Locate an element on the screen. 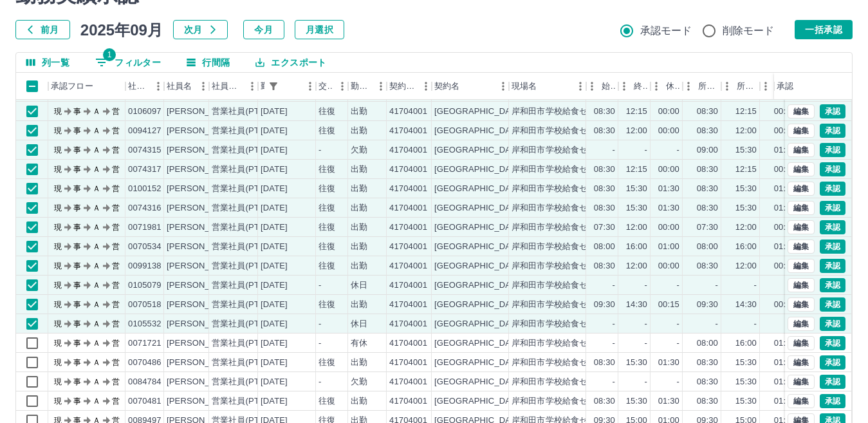 Image resolution: width=868 pixels, height=423 pixels. div: 0074317 is located at coordinates (145, 170).